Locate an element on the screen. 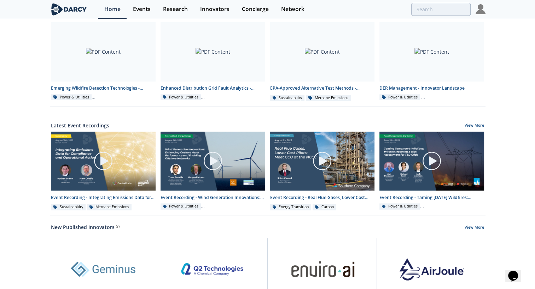  div: Concierge is located at coordinates (255, 9).